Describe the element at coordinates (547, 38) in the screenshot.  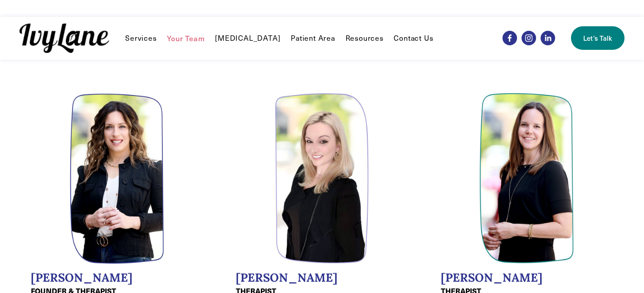
I see `a: LinkedIn` at that location.